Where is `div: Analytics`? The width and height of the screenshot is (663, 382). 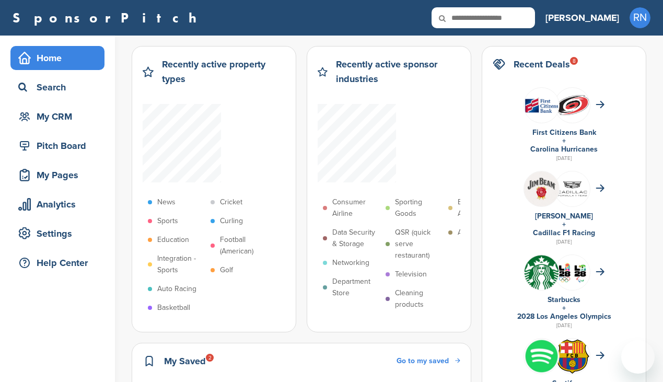 div: Analytics is located at coordinates (60, 204).